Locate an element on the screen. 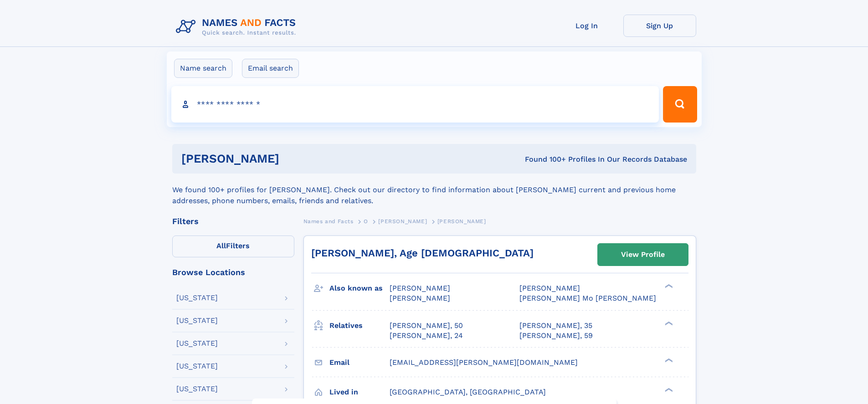 Image resolution: width=868 pixels, height=404 pixels. label: Email search is located at coordinates (270, 68).